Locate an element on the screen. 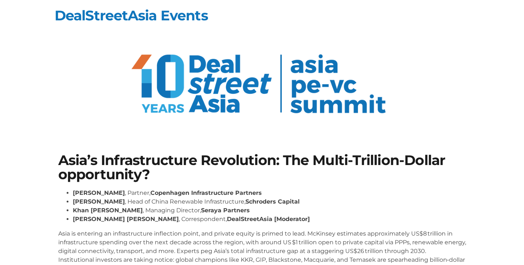 Image resolution: width=524 pixels, height=265 pixels. strong: Seraya Partners is located at coordinates (225, 210).